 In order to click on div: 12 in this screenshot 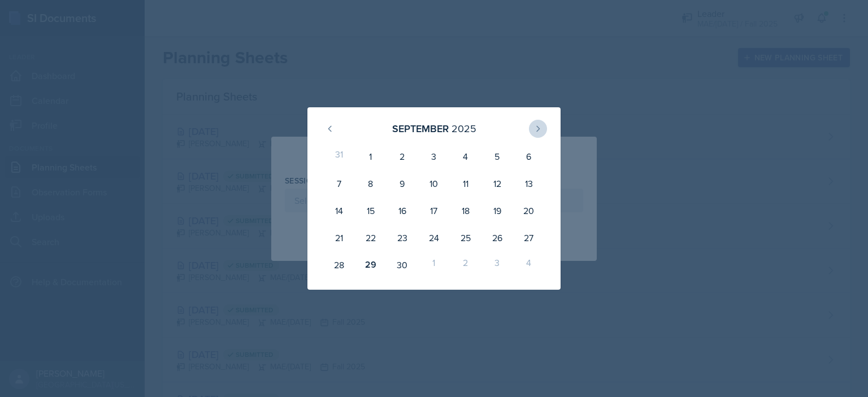, I will do `click(497, 184)`.